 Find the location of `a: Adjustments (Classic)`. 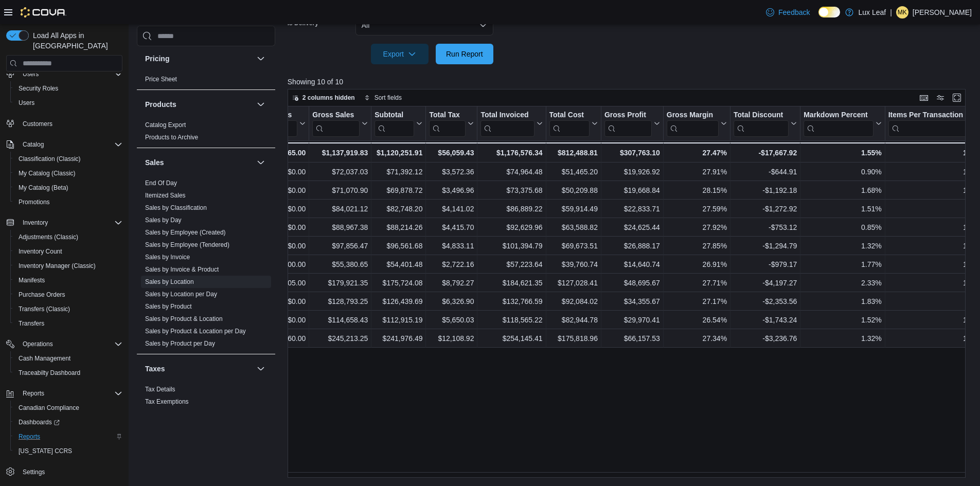

a: Adjustments (Classic) is located at coordinates (48, 237).